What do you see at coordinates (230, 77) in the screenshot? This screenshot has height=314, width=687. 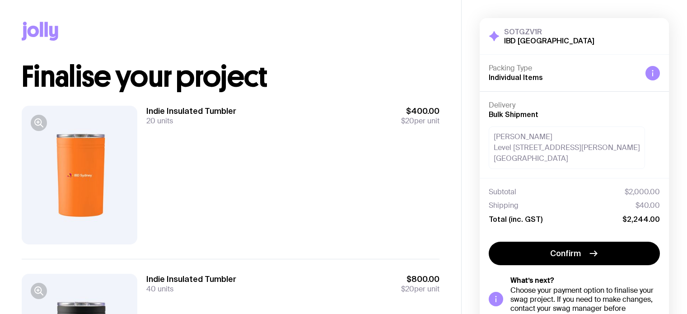 I see `h1: Finalise your project` at bounding box center [230, 77].